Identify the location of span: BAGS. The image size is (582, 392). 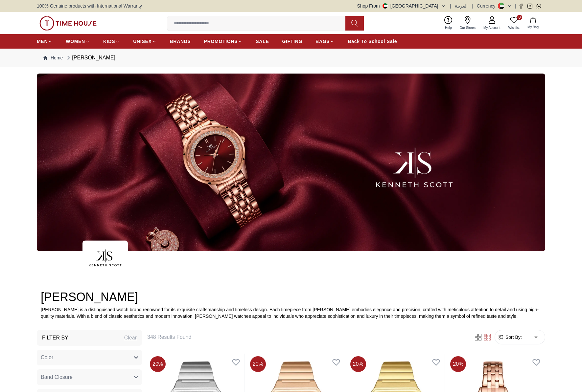
(322, 41).